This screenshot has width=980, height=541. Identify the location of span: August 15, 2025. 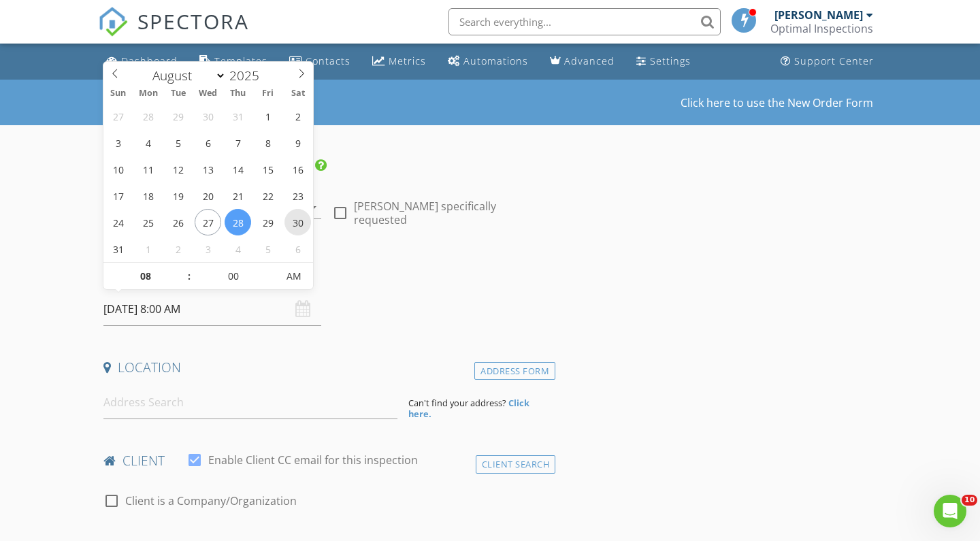
(268, 169).